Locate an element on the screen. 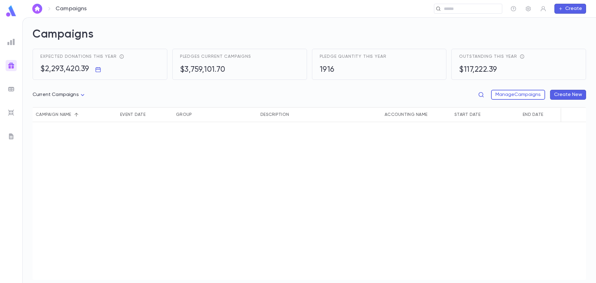  span: Pledge quantity this year is located at coordinates (353, 57).